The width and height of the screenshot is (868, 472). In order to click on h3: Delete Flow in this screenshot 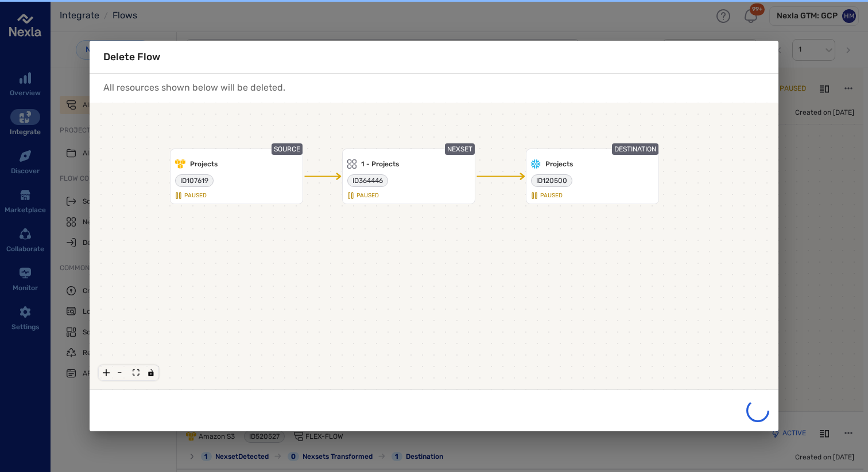, I will do `click(434, 57)`.